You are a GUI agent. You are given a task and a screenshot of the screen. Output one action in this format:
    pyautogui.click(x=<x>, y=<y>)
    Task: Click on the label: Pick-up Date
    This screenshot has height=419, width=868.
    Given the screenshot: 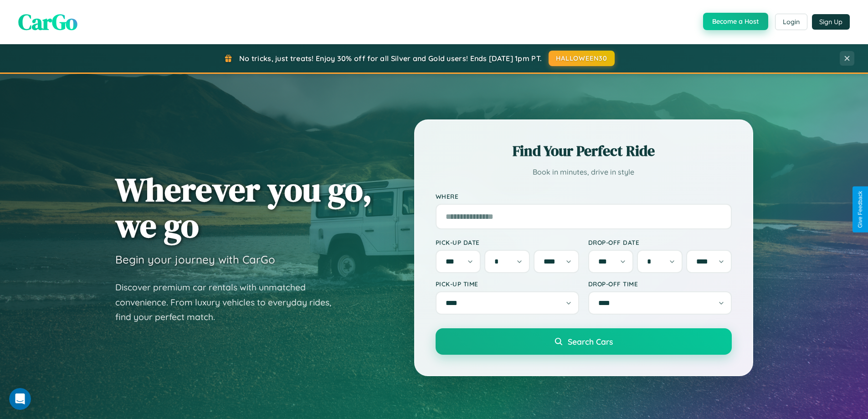 What is the action you would take?
    pyautogui.click(x=507, y=242)
    